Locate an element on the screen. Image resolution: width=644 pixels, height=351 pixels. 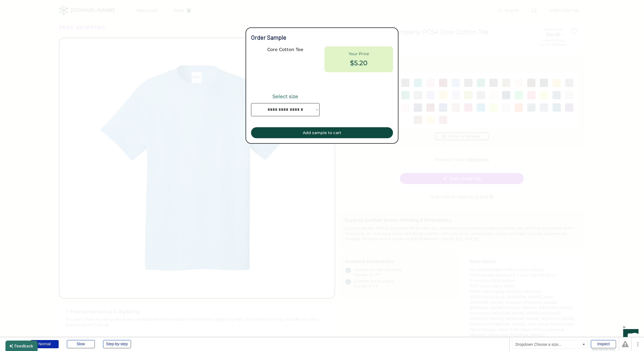
div: Slow is located at coordinates (81, 344).